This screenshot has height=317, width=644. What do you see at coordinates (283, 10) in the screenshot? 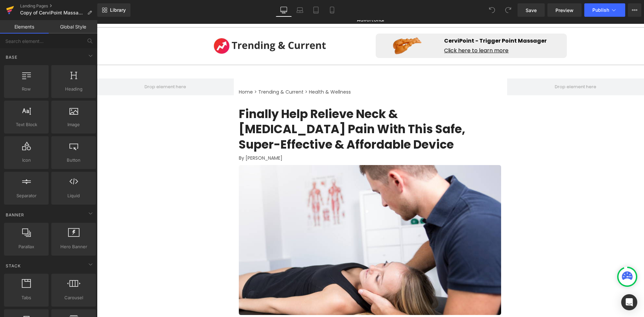
I see `a: Desktop` at bounding box center [283, 10].